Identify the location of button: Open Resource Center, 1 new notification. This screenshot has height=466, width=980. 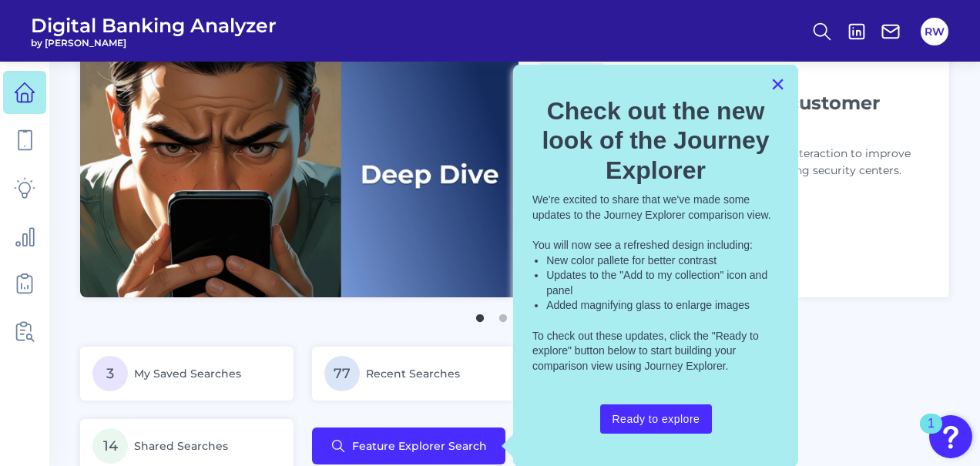
(950, 437).